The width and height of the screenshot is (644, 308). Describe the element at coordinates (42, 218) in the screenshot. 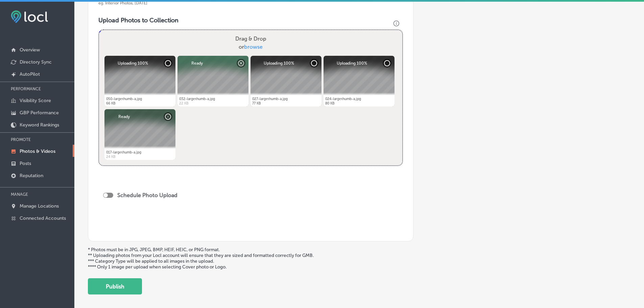

I see `p: Connected Accounts` at that location.